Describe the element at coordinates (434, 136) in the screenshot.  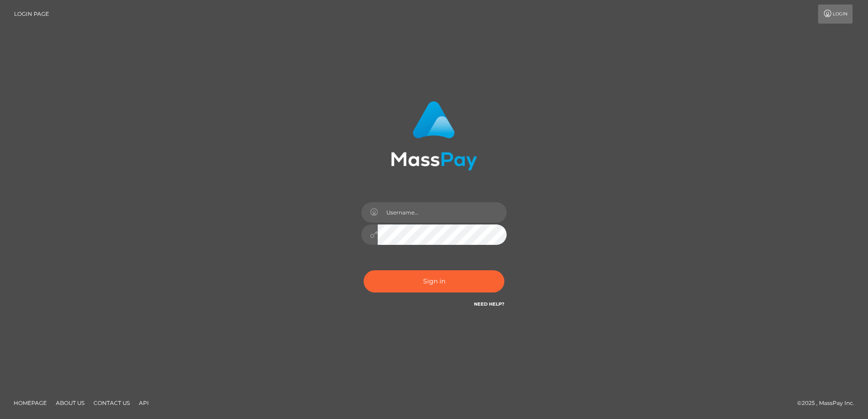
I see `img: MassPay Login` at that location.